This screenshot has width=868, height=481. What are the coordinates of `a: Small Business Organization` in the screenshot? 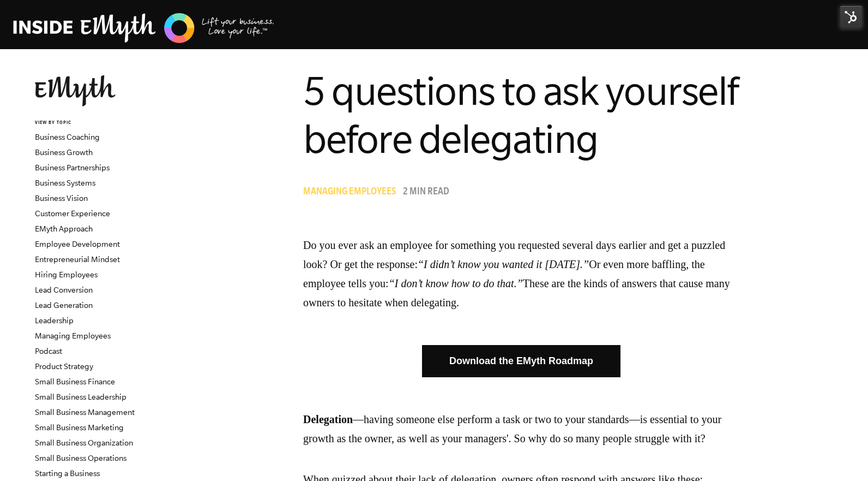 It's located at (84, 442).